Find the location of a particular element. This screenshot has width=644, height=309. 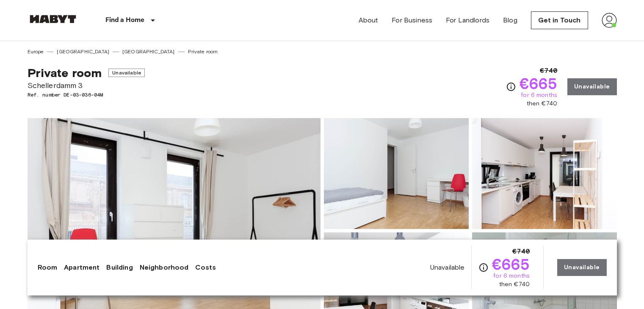

a: For Landlords is located at coordinates (467, 20).